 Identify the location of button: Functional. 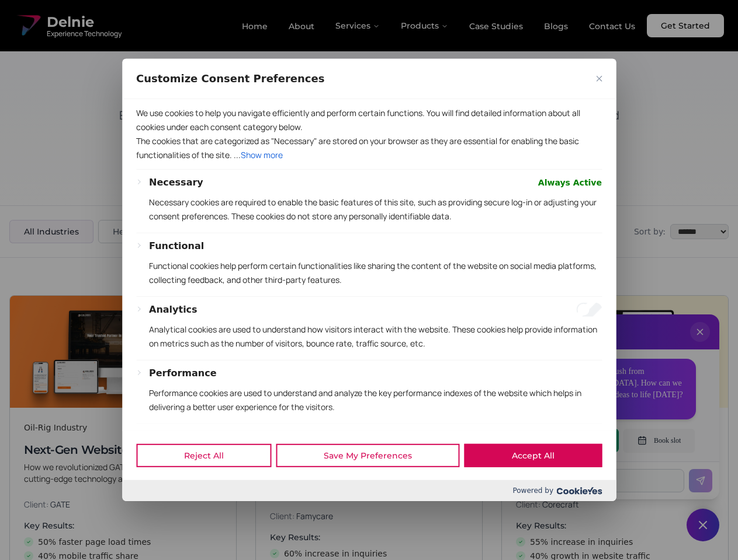
(176, 246).